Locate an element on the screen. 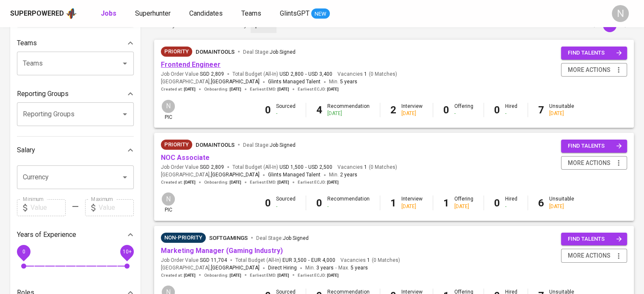  span: SGD 11,704 is located at coordinates (213, 260).